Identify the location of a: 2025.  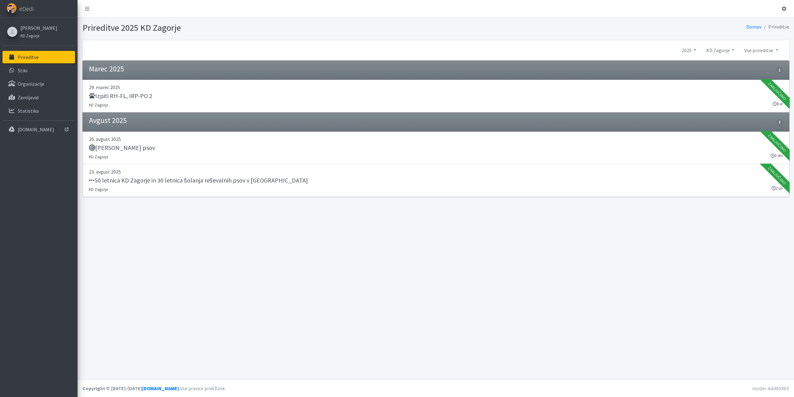
(689, 50).